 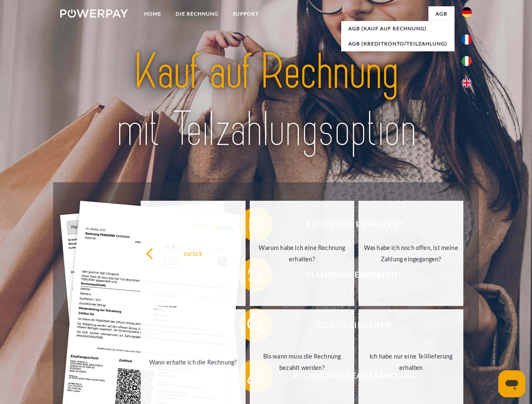 What do you see at coordinates (153, 14) in the screenshot?
I see `a: Home` at bounding box center [153, 14].